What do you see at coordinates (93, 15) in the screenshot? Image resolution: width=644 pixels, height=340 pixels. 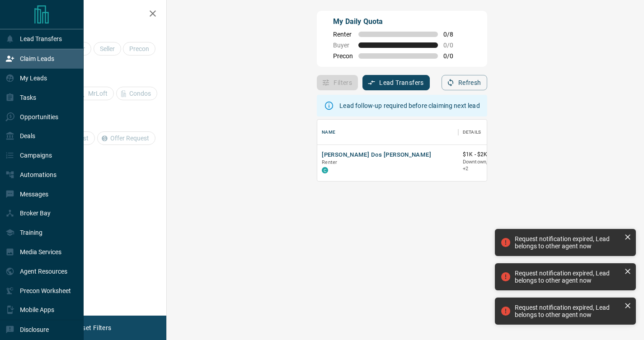 I see `h2: Filters` at bounding box center [93, 15].